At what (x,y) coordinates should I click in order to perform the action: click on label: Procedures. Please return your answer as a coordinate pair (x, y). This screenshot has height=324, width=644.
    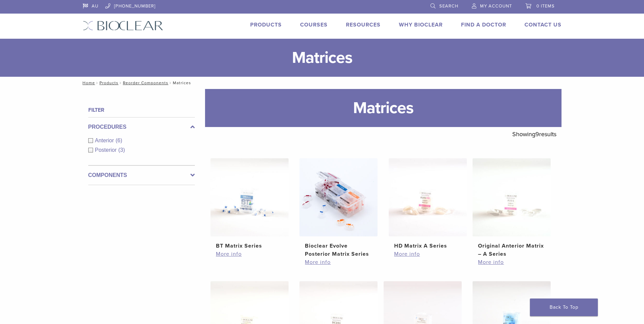
    Looking at the image, I should click on (142, 127).